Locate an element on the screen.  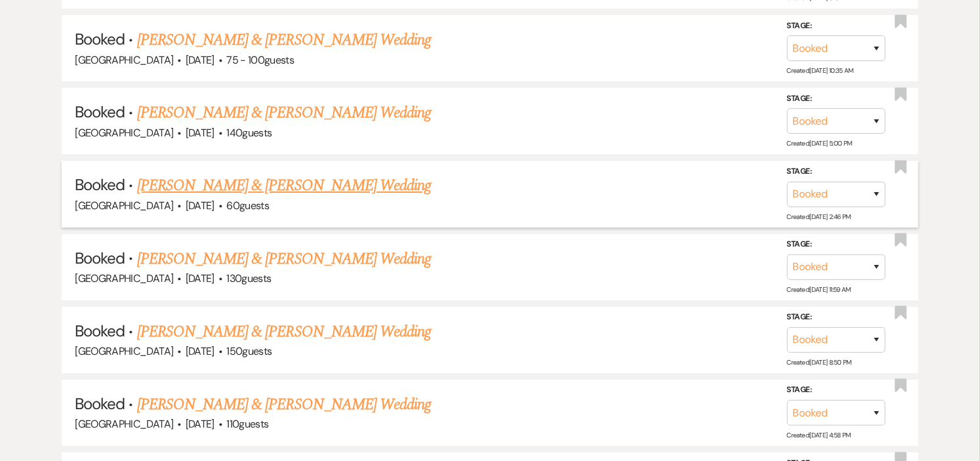
span: 130 guests is located at coordinates (249, 278).